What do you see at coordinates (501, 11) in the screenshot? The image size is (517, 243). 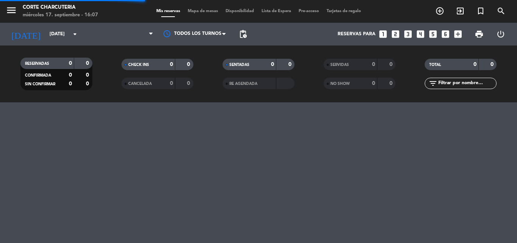 I see `i: search` at bounding box center [501, 11].